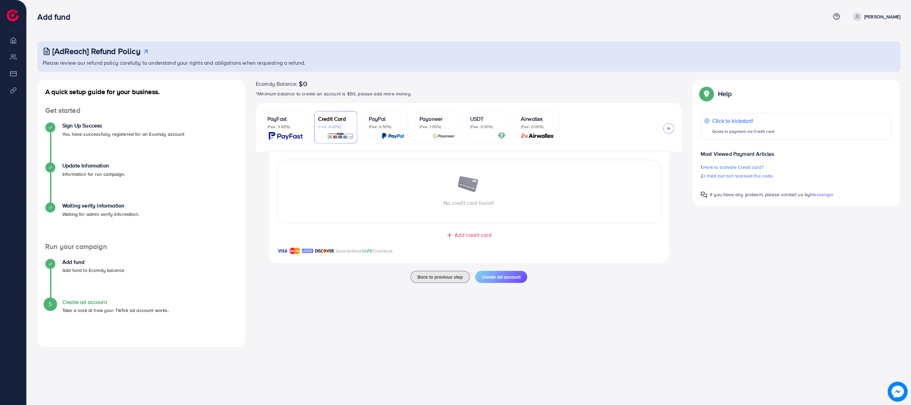 This screenshot has width=911, height=405. Describe the element at coordinates (115, 310) in the screenshot. I see `p: Take a look at how your TikTok ad account works.` at that location.